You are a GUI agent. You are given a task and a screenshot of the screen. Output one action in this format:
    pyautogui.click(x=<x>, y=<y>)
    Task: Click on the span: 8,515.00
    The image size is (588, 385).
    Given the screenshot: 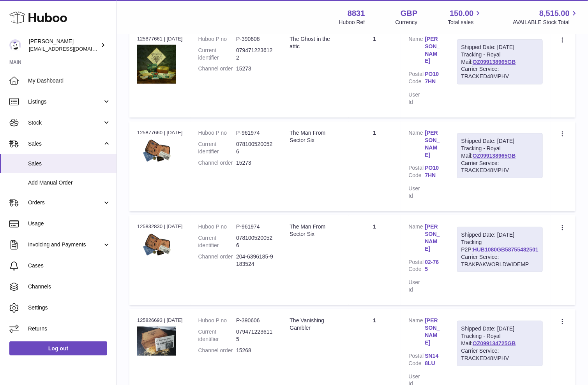 What is the action you would take?
    pyautogui.click(x=554, y=13)
    